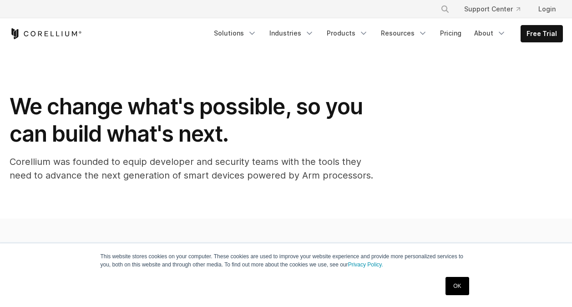 Image resolution: width=572 pixels, height=307 pixels. I want to click on a: Corellium Home, so click(46, 34).